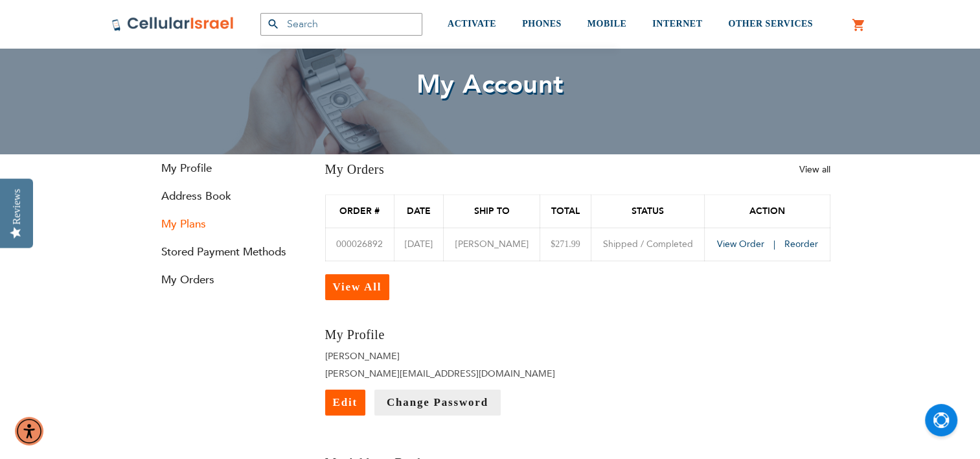 Image resolution: width=980 pixels, height=459 pixels. I want to click on a: My Orders, so click(228, 280).